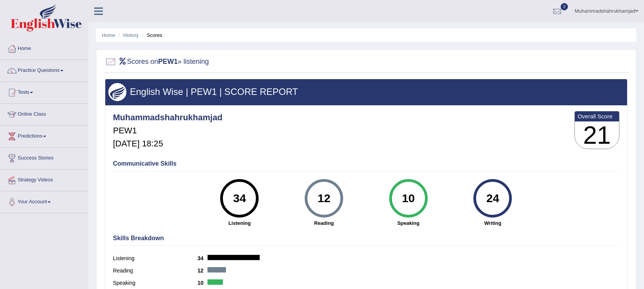 This screenshot has width=644, height=289. I want to click on b: 10, so click(202, 283).